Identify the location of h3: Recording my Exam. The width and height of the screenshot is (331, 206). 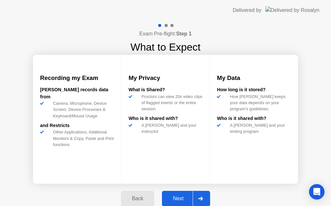
(77, 78).